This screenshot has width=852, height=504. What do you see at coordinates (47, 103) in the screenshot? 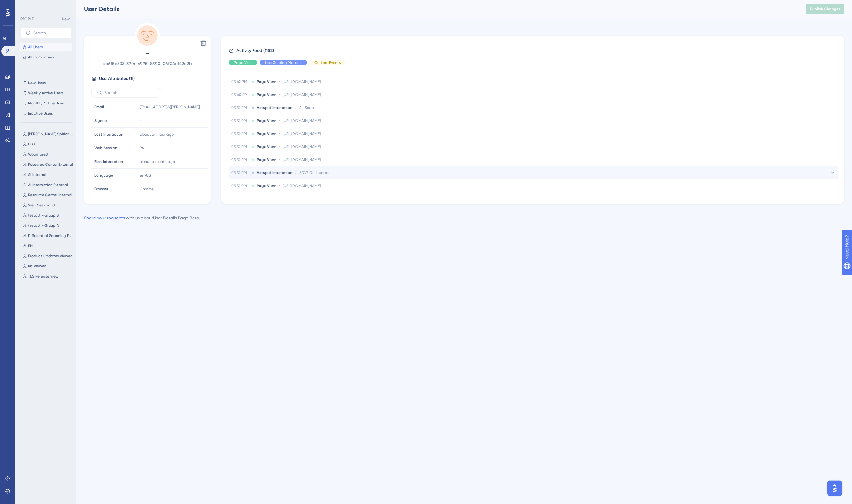
I see `span: Monthly Active Users` at bounding box center [47, 103].